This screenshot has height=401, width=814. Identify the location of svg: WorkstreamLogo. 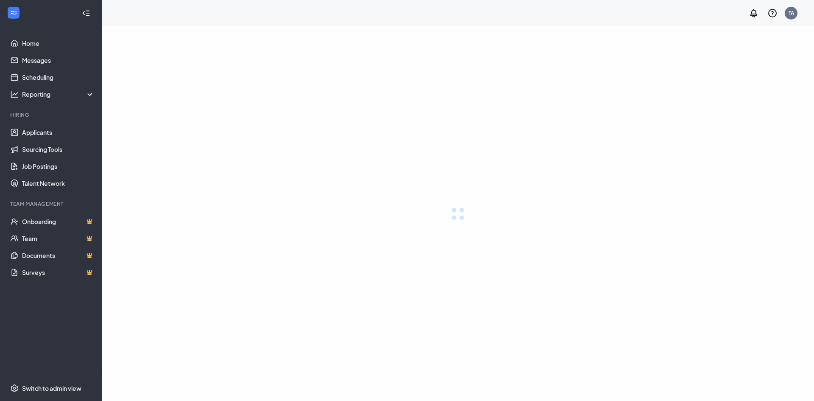
(14, 13).